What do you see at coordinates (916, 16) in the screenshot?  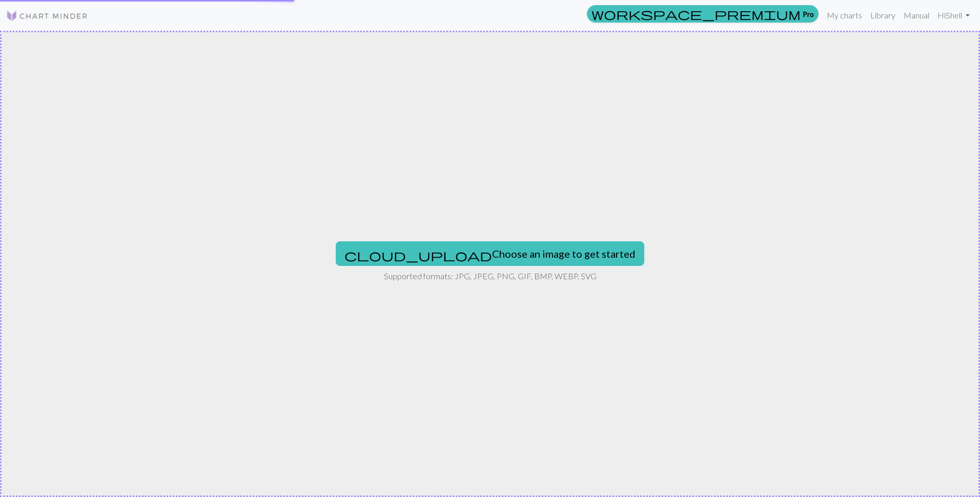 I see `a: Manual` at bounding box center [916, 16].